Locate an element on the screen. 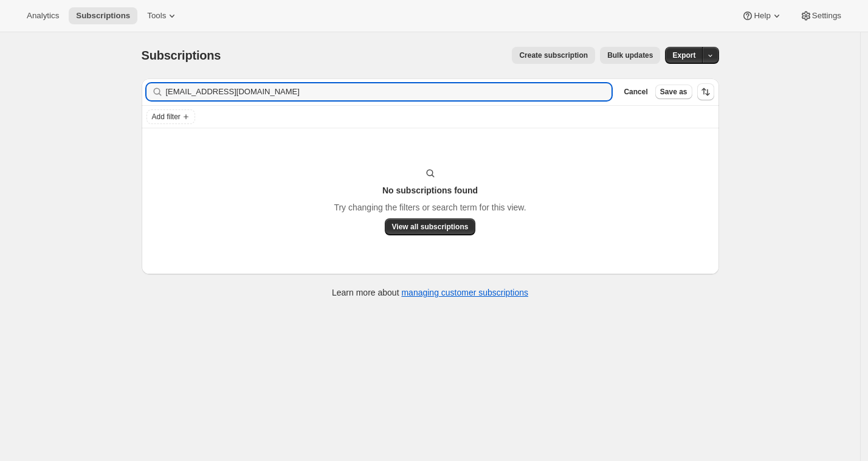 The height and width of the screenshot is (461, 868). h3: No subscriptions found is located at coordinates (430, 191).